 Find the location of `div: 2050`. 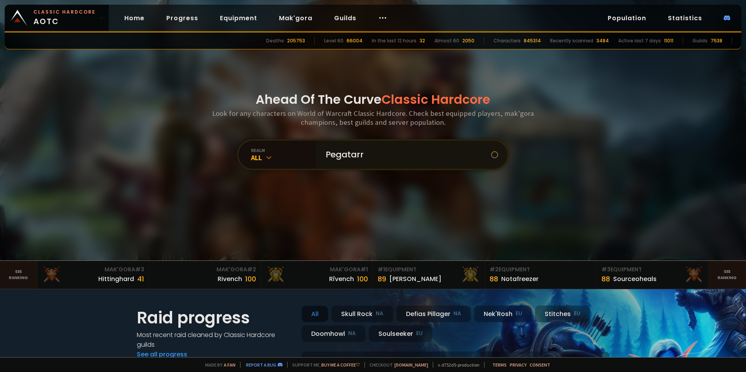

div: 2050 is located at coordinates (468, 41).